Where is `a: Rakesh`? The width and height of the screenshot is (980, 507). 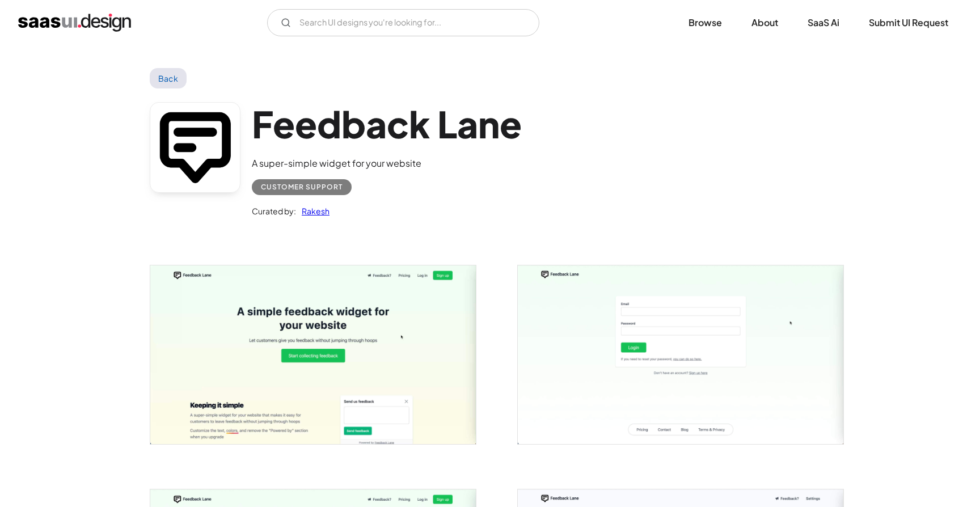 a: Rakesh is located at coordinates (312, 211).